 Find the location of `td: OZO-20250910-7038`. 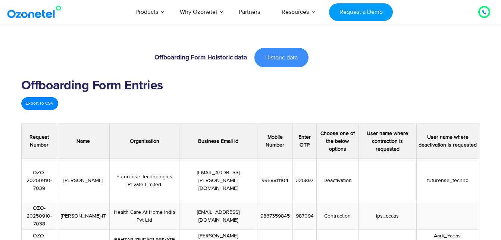

td: OZO-20250910-7038 is located at coordinates (39, 216).